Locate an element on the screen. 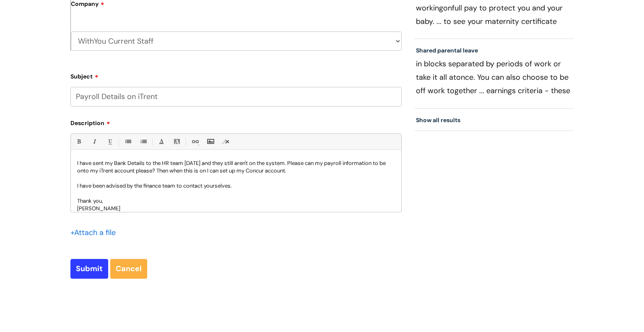 The width and height of the screenshot is (644, 332). a: Back Color is located at coordinates (176, 141).